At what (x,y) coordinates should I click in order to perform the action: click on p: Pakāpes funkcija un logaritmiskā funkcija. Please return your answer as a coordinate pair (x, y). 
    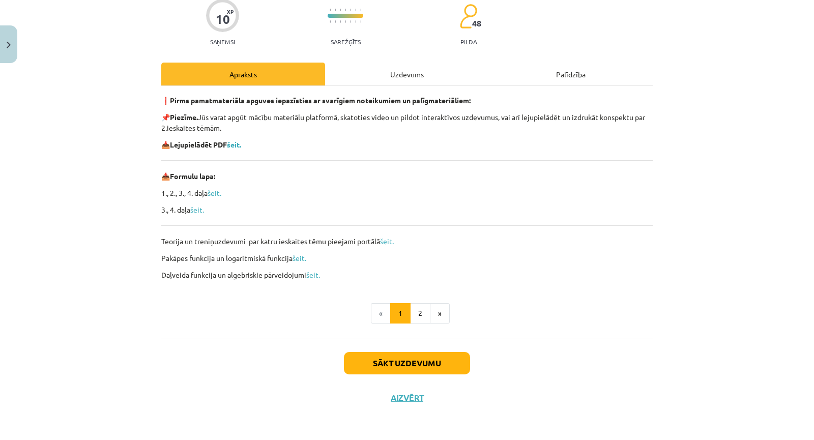
    Looking at the image, I should click on (407, 258).